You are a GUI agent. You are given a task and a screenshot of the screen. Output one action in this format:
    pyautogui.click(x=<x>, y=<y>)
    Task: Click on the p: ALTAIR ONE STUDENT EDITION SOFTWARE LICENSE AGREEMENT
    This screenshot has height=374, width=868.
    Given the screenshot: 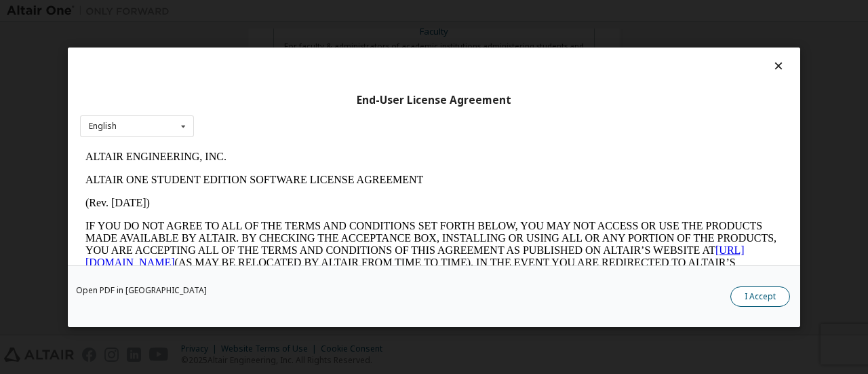 What is the action you would take?
    pyautogui.click(x=354, y=35)
    